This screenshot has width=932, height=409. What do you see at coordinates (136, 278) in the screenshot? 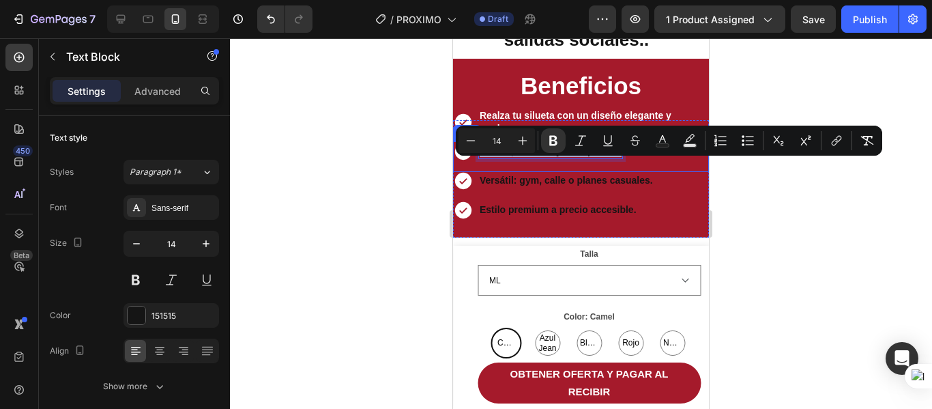
I see `legend: Color: Camel` at bounding box center [136, 278].